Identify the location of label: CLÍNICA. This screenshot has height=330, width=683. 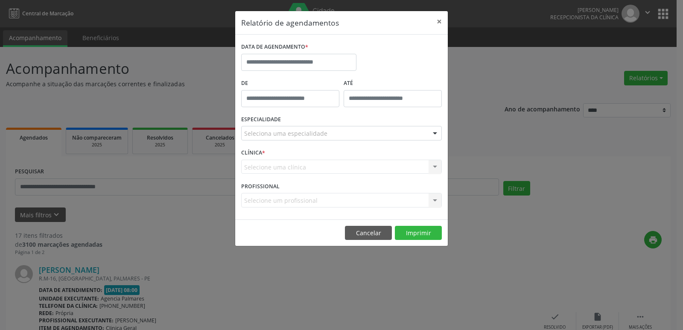
(253, 153).